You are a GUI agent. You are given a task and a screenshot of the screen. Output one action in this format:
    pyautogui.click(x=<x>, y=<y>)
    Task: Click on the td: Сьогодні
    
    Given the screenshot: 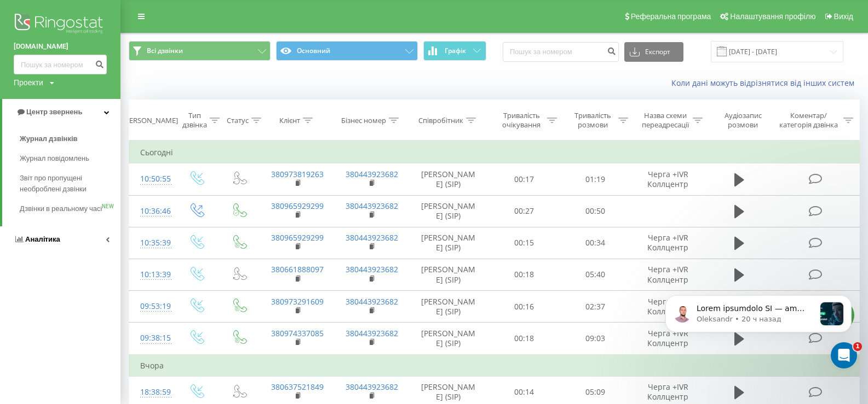 What is the action you would take?
    pyautogui.click(x=495, y=153)
    